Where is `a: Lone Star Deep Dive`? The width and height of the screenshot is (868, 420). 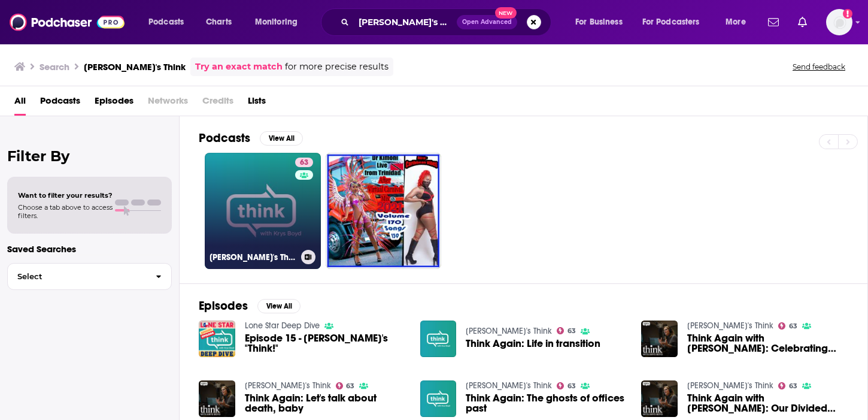
a: Lone Star Deep Dive is located at coordinates (282, 325).